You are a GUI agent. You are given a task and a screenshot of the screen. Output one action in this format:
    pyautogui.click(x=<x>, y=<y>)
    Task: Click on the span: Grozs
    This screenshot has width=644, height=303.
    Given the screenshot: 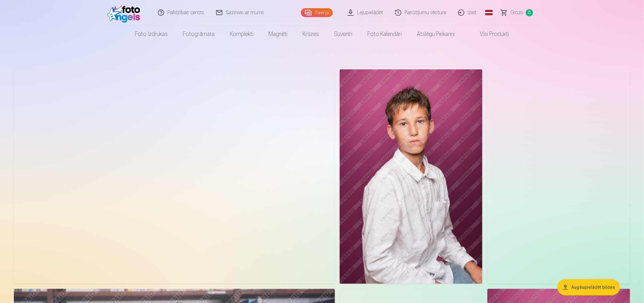 What is the action you would take?
    pyautogui.click(x=517, y=12)
    